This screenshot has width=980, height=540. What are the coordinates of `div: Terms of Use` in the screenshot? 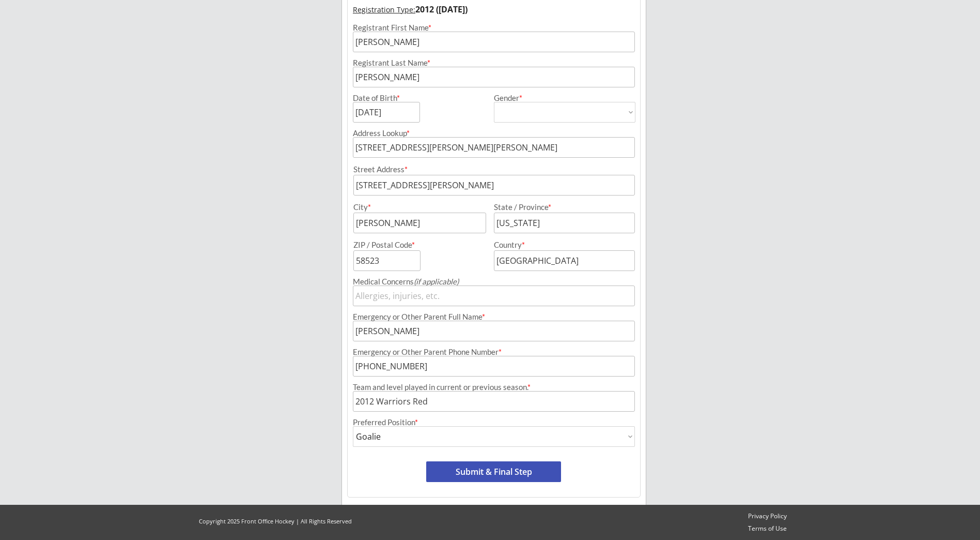 It's located at (767, 528).